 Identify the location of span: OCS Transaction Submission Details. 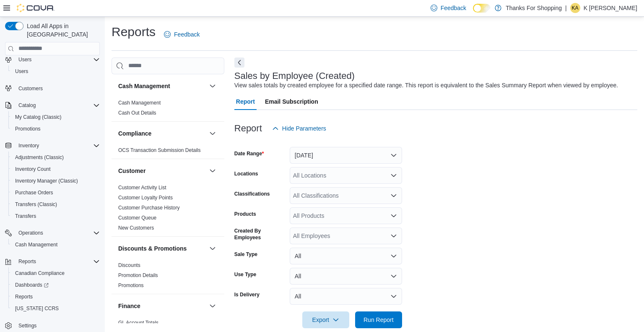
(159, 150).